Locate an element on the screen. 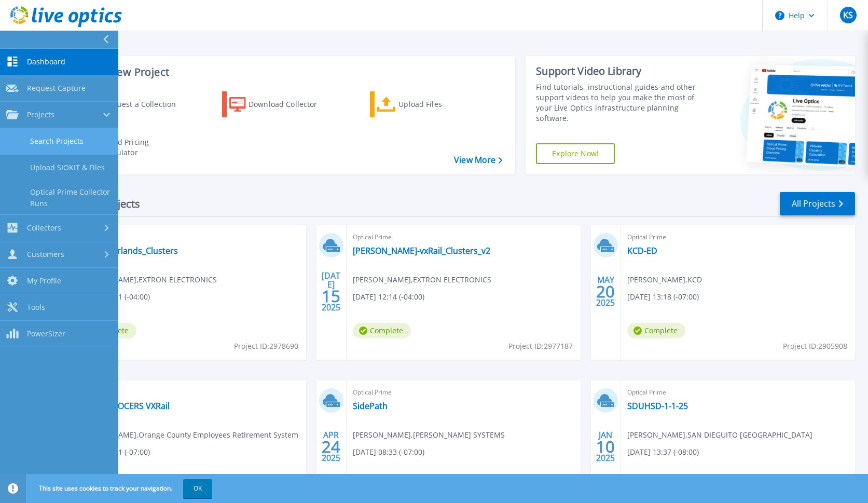 The image size is (868, 503). div: Cloud Pricing Calculator is located at coordinates (143, 147).